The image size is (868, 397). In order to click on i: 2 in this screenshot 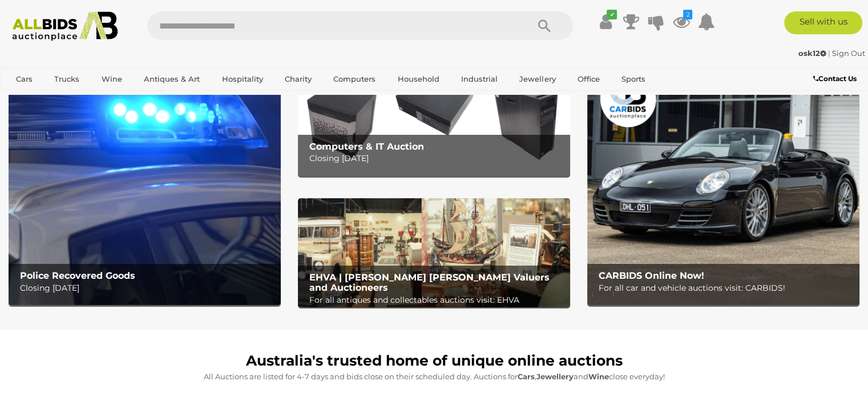, I will do `click(687, 14)`.